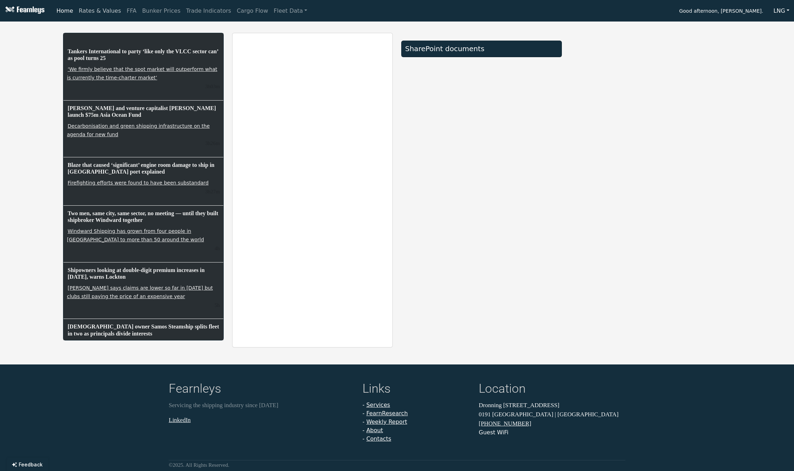 Image resolution: width=794 pixels, height=471 pixels. I want to click on div: SharePoint documents, so click(482, 49).